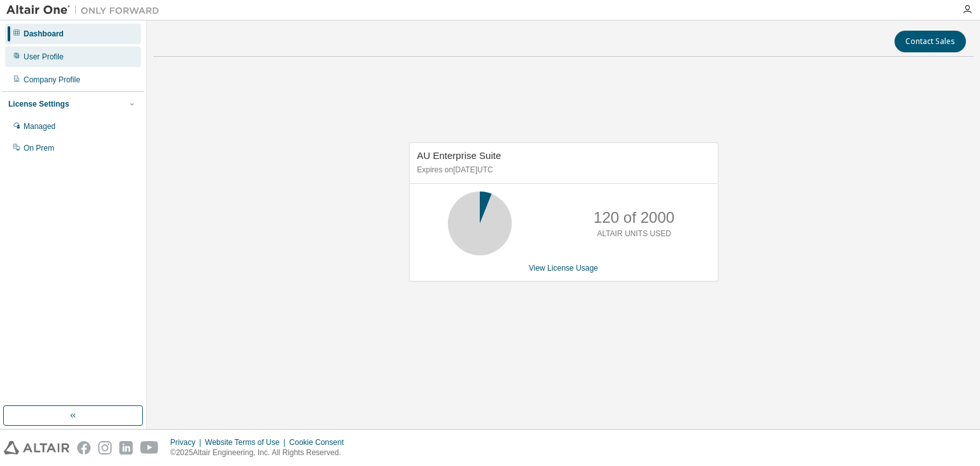 The width and height of the screenshot is (980, 466). I want to click on div: User Profile, so click(43, 57).